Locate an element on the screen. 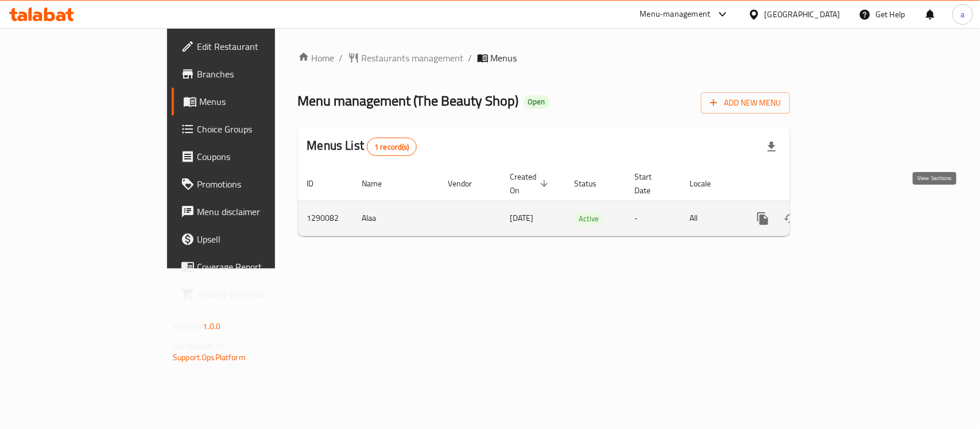 The width and height of the screenshot is (980, 429). span: Add New Menu is located at coordinates (746, 103).